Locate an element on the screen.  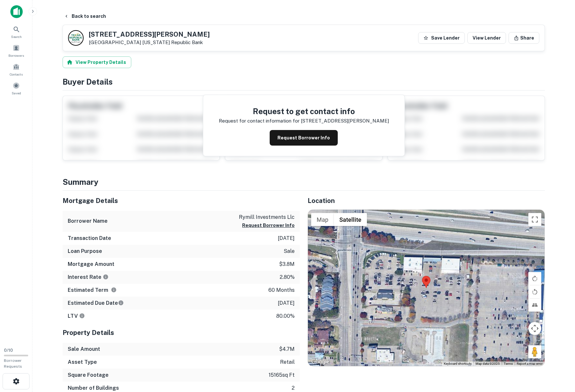
a: View Lender is located at coordinates (486, 38).